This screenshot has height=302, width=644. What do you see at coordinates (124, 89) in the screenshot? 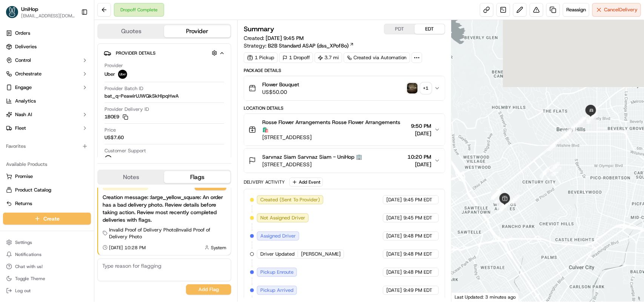
I see `span: Provider Batch ID` at bounding box center [124, 89].